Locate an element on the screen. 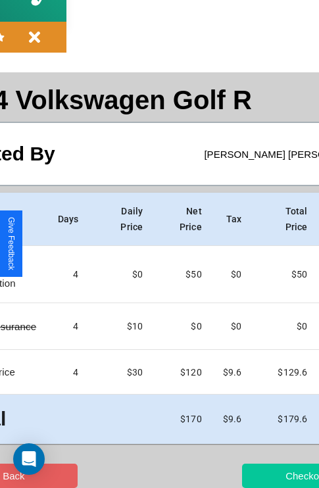  td: $ 129.6 is located at coordinates (285, 372).